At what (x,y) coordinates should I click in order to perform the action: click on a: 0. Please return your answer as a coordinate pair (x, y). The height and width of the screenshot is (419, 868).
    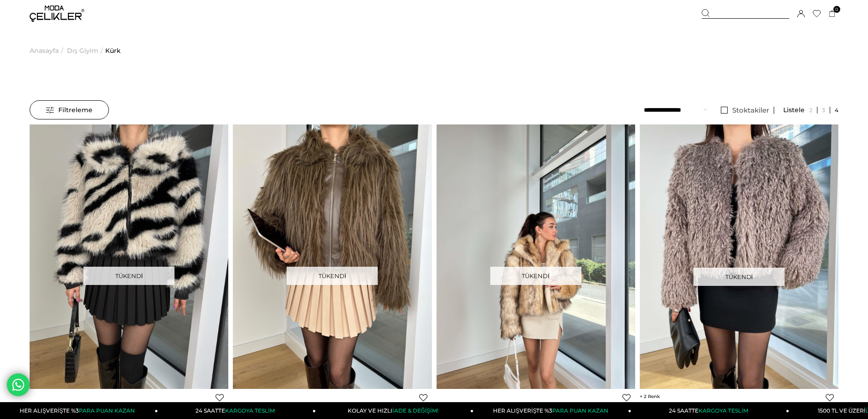
    Looking at the image, I should click on (832, 14).